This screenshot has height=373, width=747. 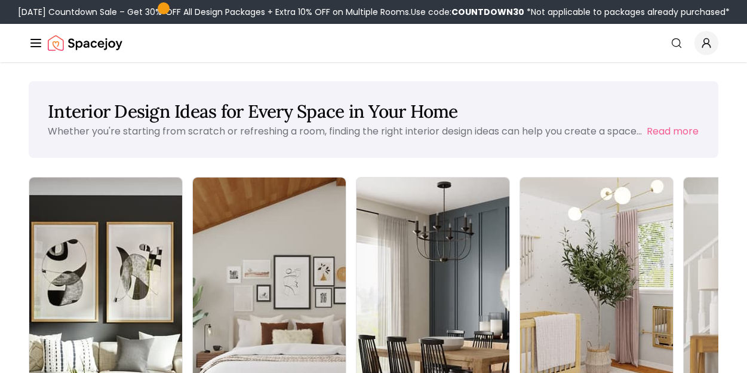 What do you see at coordinates (488, 12) in the screenshot?
I see `b: COUNTDOWN30` at bounding box center [488, 12].